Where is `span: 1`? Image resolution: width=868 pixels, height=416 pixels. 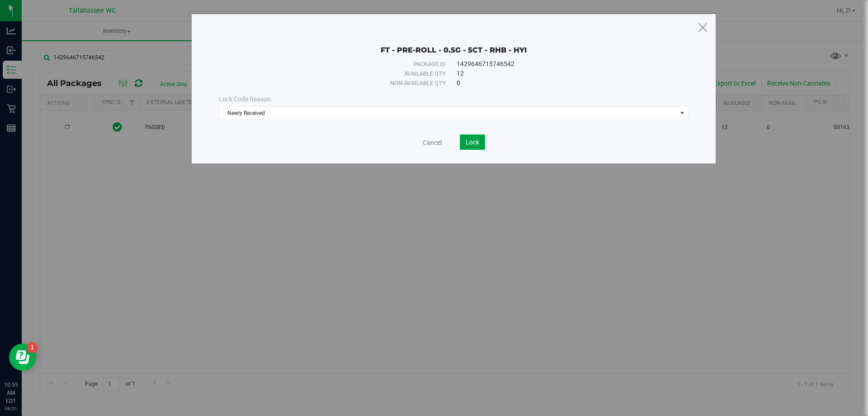
span: 1 is located at coordinates (6, 5).